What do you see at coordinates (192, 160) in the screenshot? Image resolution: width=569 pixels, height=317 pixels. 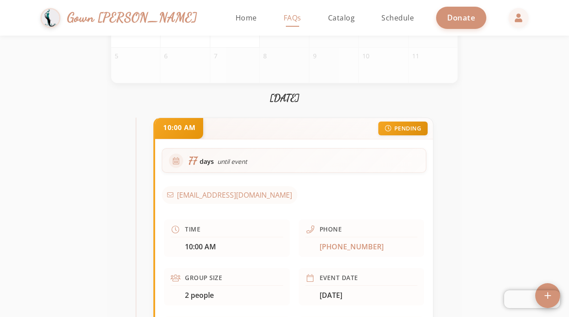 I see `span: 77` at bounding box center [192, 160].